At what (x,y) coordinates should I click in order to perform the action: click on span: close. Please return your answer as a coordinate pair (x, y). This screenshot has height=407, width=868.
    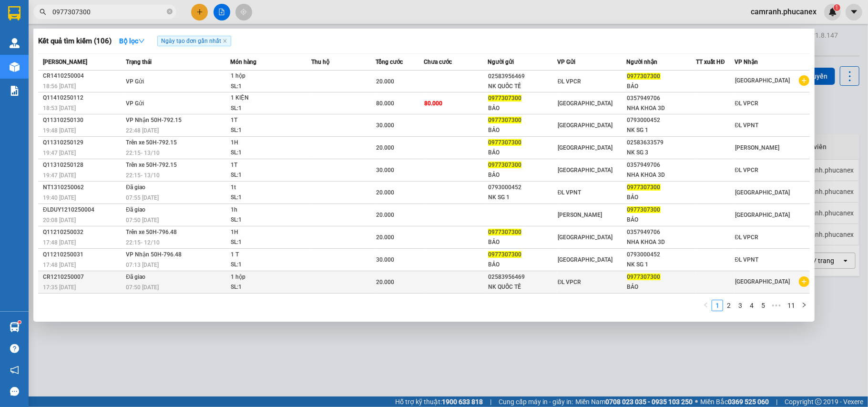
    Looking at the image, I should click on (225, 41).